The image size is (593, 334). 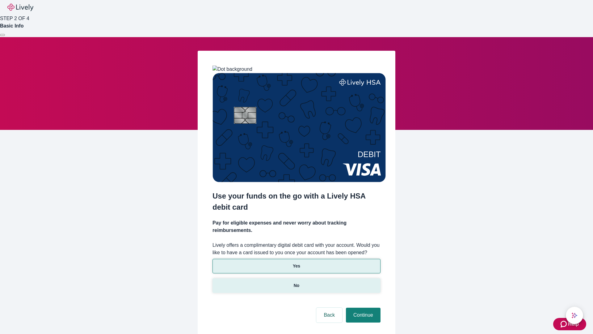 I want to click on button: Yes, so click(x=296, y=266).